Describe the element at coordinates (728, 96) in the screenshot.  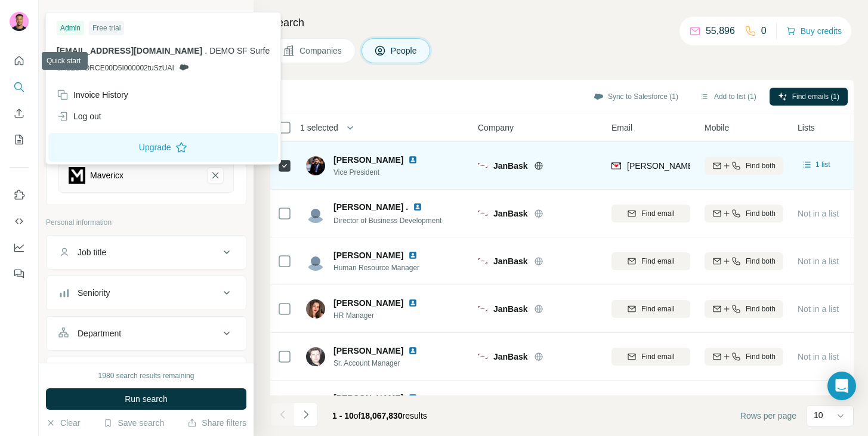
I see `button: Add to list (1)` at that location.